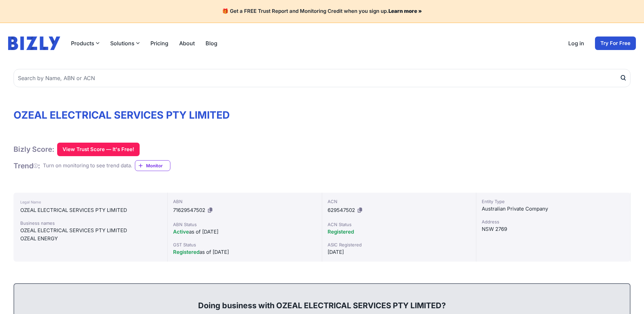  Describe the element at coordinates (553, 222) in the screenshot. I see `div: Address` at that location.